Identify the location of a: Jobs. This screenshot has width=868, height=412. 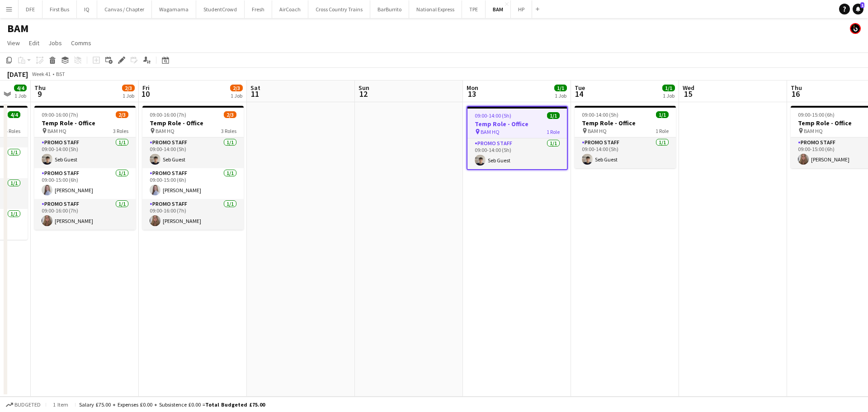
(55, 43).